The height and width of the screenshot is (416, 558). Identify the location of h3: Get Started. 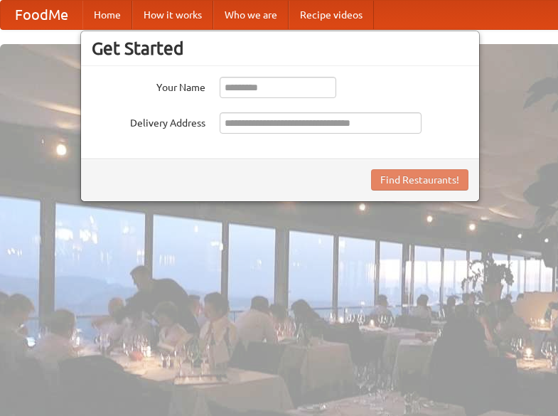
(280, 48).